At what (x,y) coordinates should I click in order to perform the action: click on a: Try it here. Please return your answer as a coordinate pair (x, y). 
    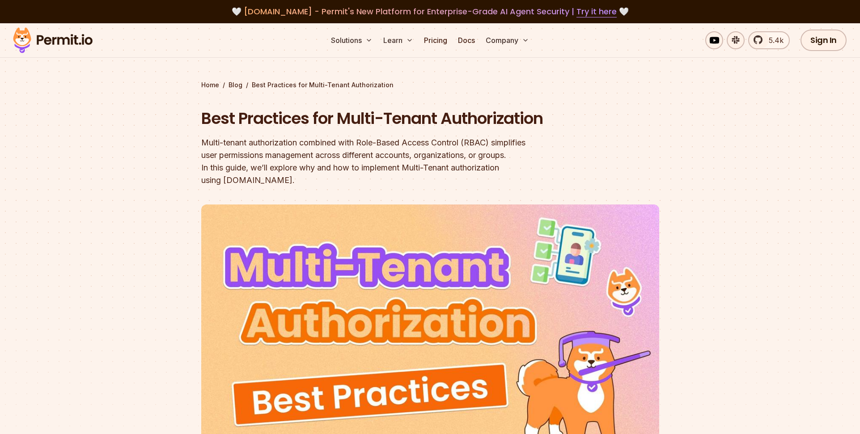
    Looking at the image, I should click on (597, 12).